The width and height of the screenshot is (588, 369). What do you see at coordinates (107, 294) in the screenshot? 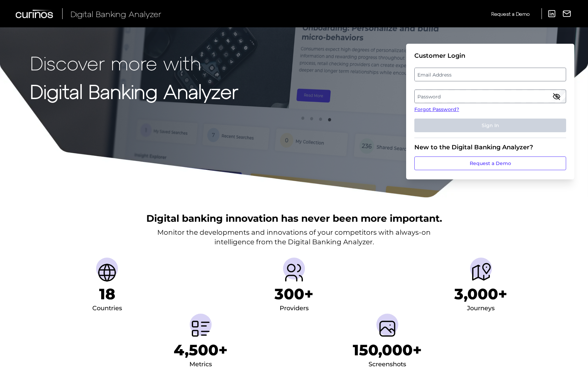
I see `h1: 18` at bounding box center [107, 294].